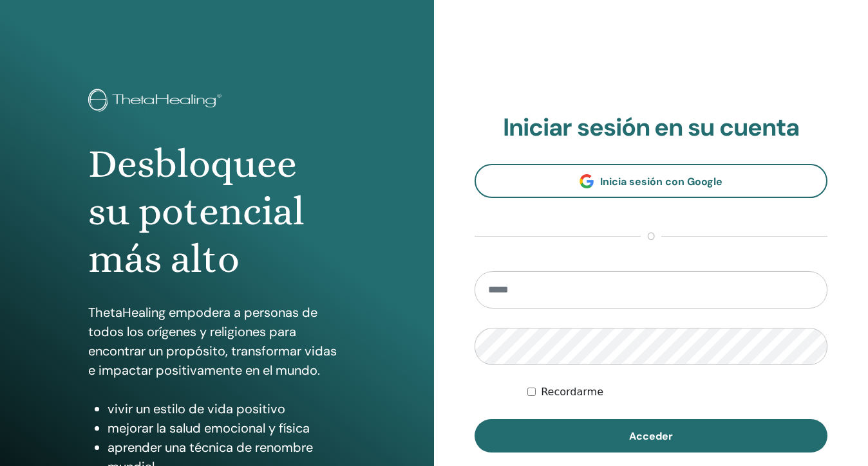 This screenshot has height=466, width=868. What do you see at coordinates (226, 409) in the screenshot?
I see `li: vivir un estilo de vida positivo` at bounding box center [226, 409].